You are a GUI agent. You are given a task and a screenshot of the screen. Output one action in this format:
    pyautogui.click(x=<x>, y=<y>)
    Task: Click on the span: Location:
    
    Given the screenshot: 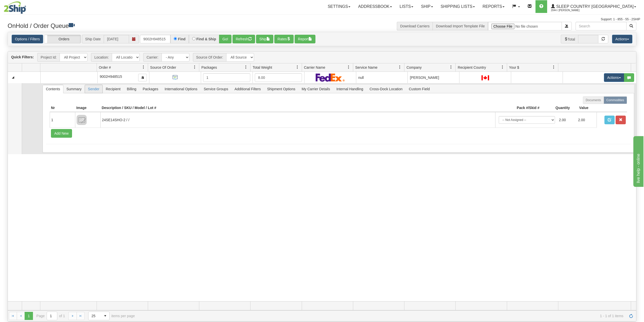 What is the action you would take?
    pyautogui.click(x=102, y=57)
    